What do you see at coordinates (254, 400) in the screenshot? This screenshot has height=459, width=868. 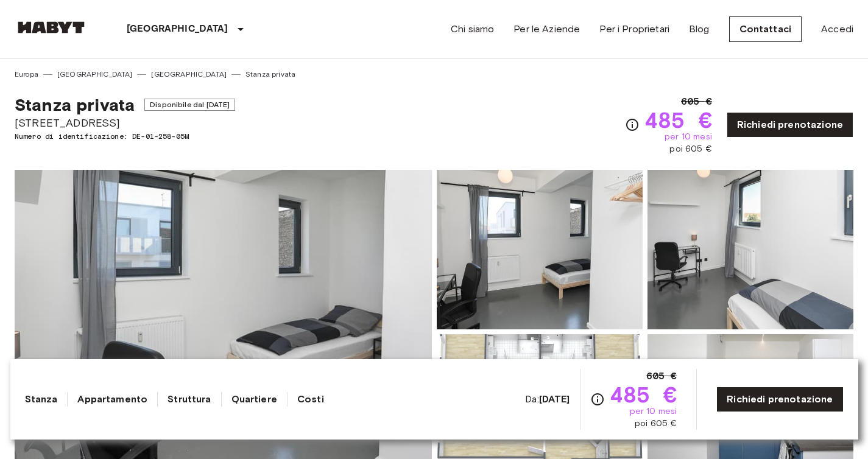 I see `a: Quartiere` at bounding box center [254, 400].